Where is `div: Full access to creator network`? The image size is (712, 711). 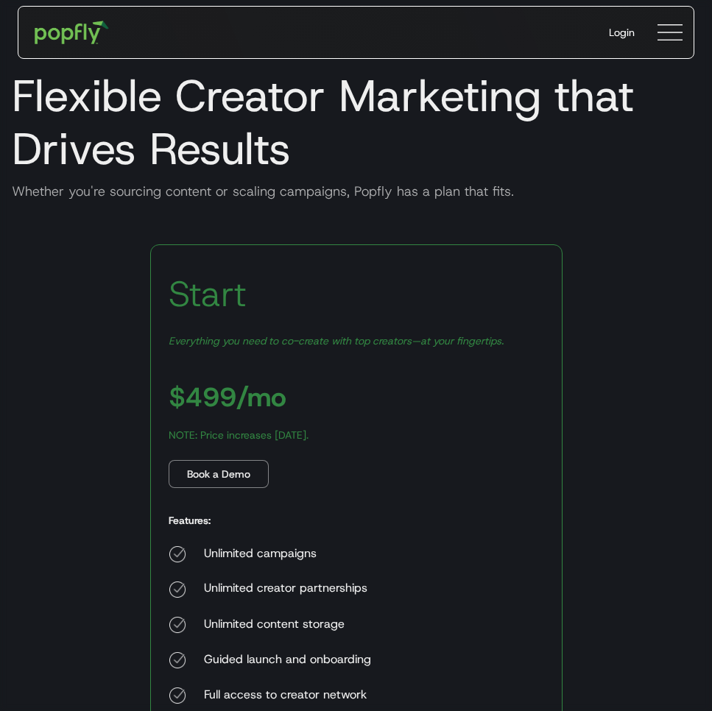 div: Full access to creator network is located at coordinates (287, 696).